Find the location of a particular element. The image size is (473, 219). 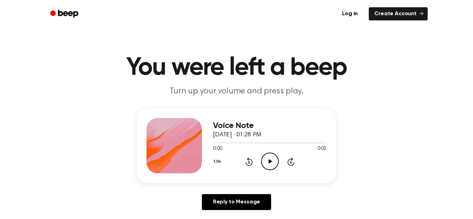

h3: Voice Note is located at coordinates (270, 126).